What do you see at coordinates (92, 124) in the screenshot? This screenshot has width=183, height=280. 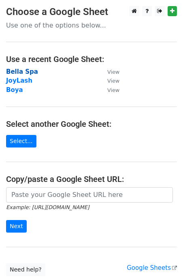 I see `h4: Select another Google Sheet:` at bounding box center [92, 124].